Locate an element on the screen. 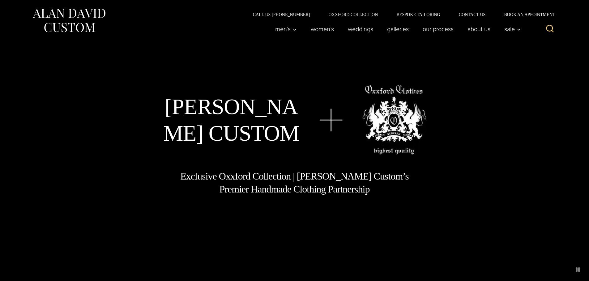 The height and width of the screenshot is (281, 589). button: pause animated background image is located at coordinates (577, 270).